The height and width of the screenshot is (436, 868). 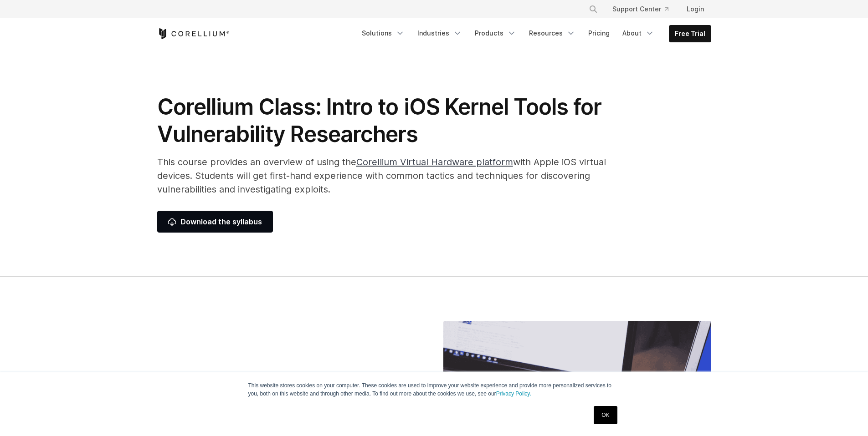 I want to click on a: Resources, so click(x=552, y=33).